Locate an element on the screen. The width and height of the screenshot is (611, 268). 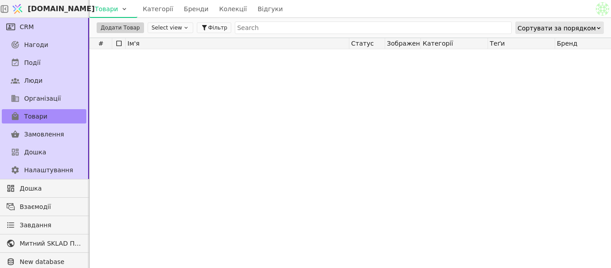
a: CRM is located at coordinates (44, 27).